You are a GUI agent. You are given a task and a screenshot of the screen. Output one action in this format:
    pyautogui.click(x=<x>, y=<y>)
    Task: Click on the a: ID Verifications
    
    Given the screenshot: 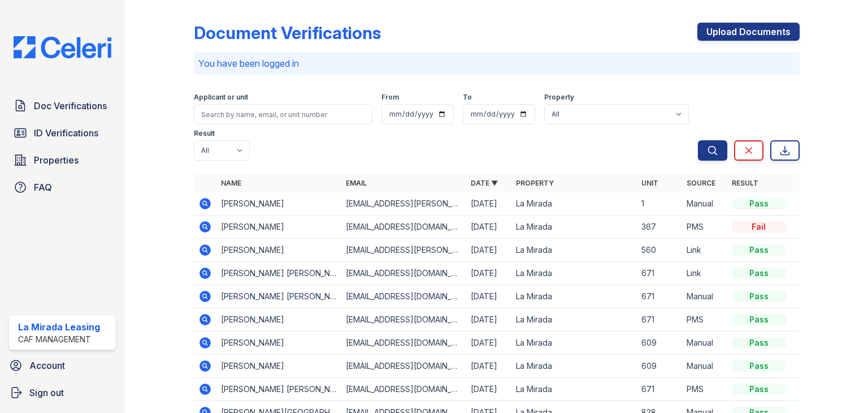 What is the action you would take?
    pyautogui.click(x=62, y=133)
    